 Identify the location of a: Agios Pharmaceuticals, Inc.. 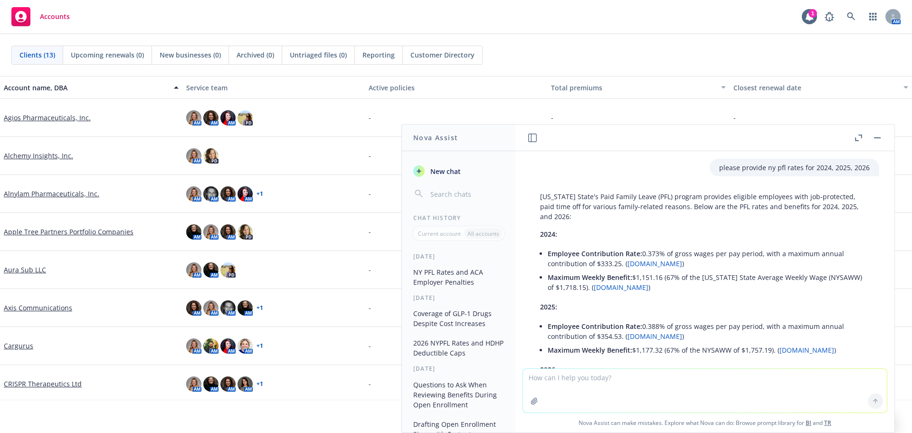
(47, 117).